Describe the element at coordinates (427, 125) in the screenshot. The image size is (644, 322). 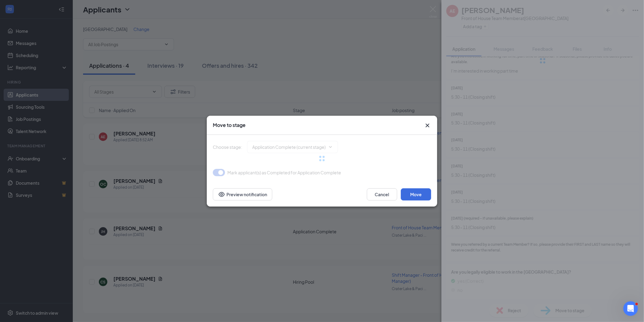
I see `svg: Cross` at that location.